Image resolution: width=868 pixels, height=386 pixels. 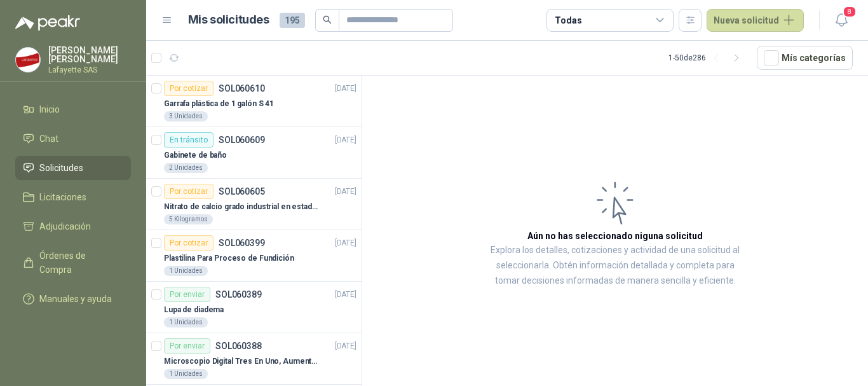 I want to click on a: Licitaciones, so click(x=73, y=197).